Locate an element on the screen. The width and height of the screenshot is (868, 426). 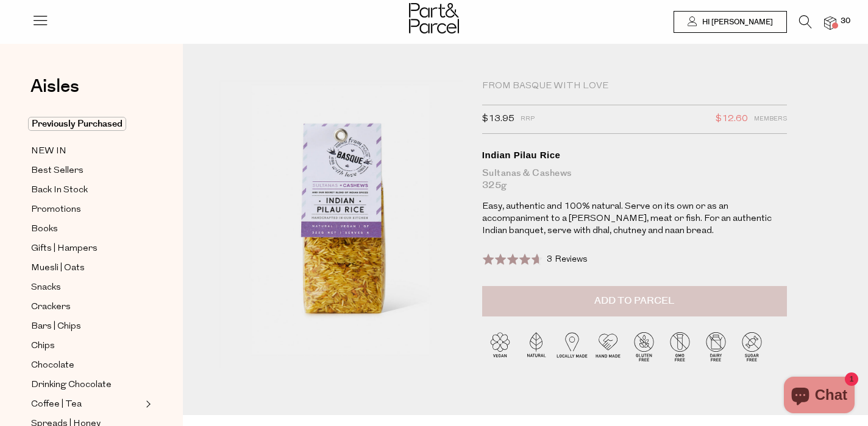
span: $13.95 is located at coordinates (498, 120).